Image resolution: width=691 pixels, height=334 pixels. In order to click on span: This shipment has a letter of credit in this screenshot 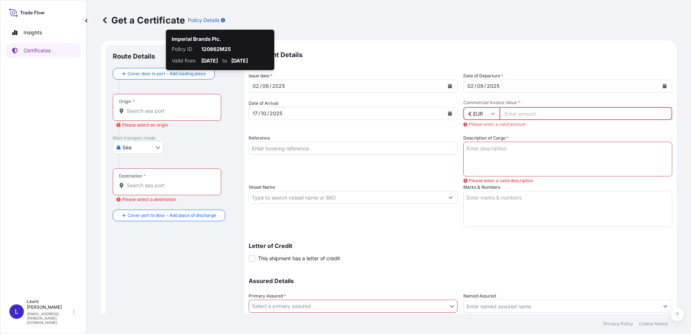, I will do `click(299, 258)`.